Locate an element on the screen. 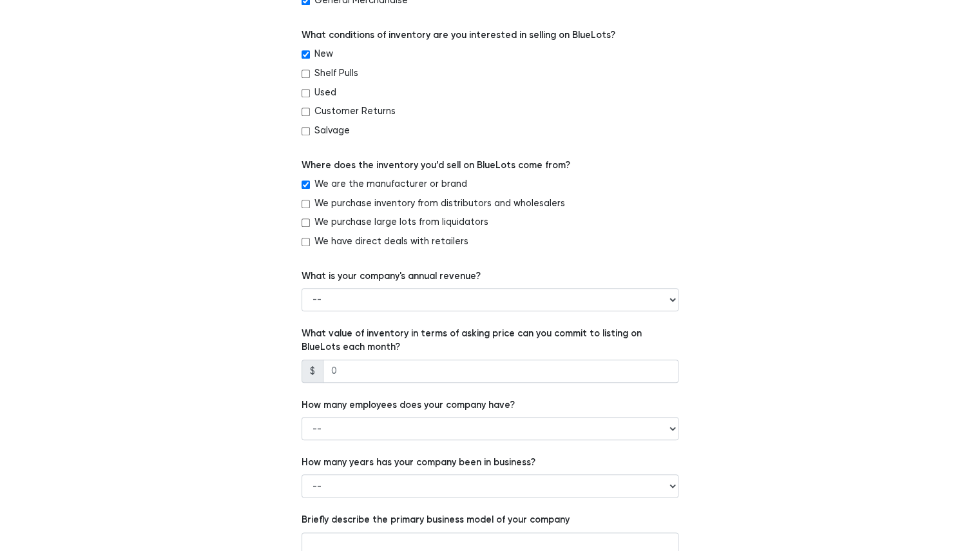 Image resolution: width=980 pixels, height=551 pixels. label: Briefly describe the primary business model of your company is located at coordinates (435, 520).